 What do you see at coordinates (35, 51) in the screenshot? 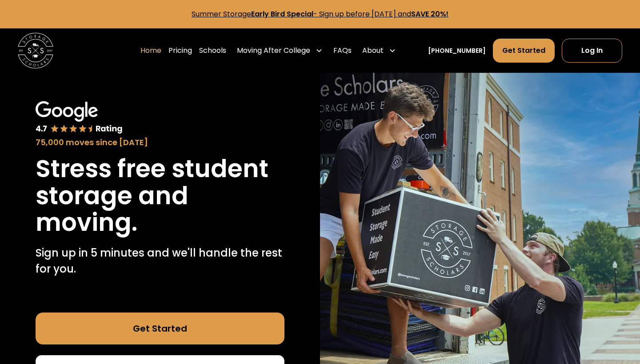
I see `img: Storage Scholars main logo` at bounding box center [35, 51].